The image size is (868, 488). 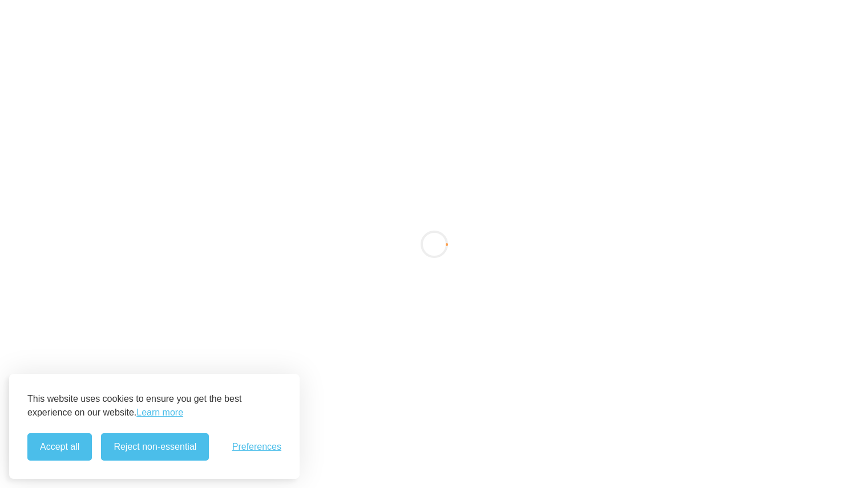 I want to click on button: Toggle preferences, so click(x=257, y=447).